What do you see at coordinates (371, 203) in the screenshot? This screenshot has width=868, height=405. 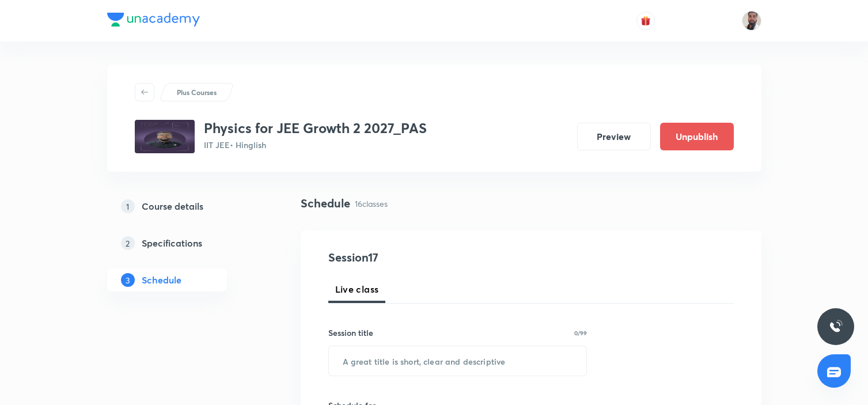 I see `p: 16 classes` at bounding box center [371, 203].